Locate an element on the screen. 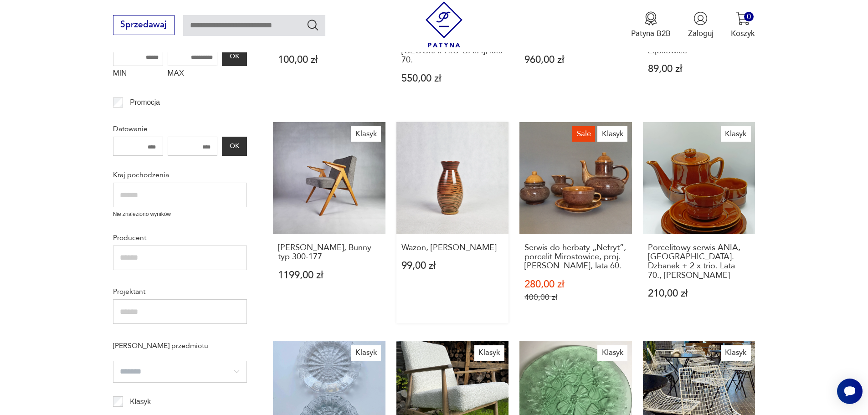 Image resolution: width=868 pixels, height=415 pixels. p: Klasyk is located at coordinates (140, 401).